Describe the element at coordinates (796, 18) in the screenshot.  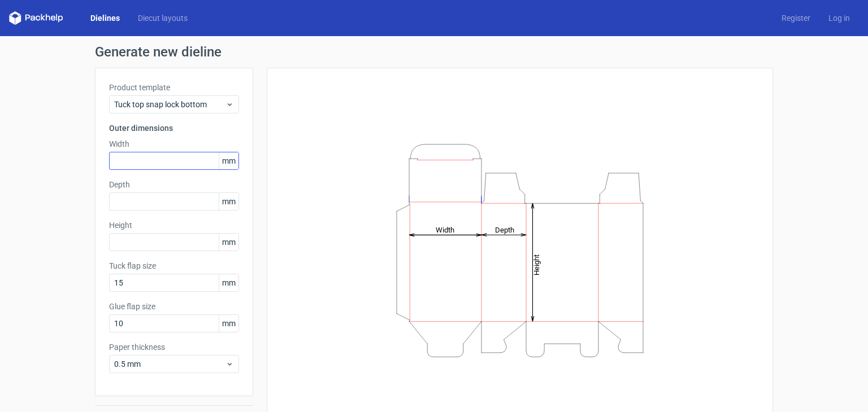
I see `a: Register` at that location.